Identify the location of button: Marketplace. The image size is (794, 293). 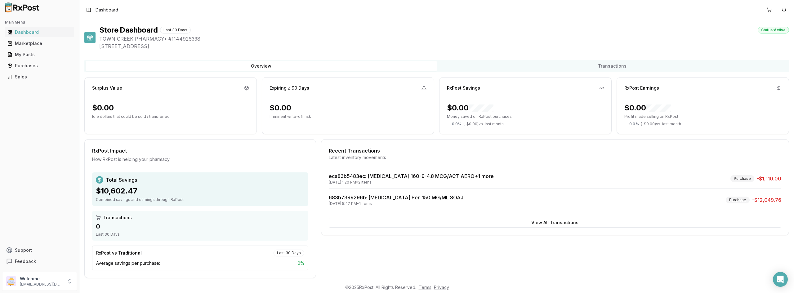
(39, 43).